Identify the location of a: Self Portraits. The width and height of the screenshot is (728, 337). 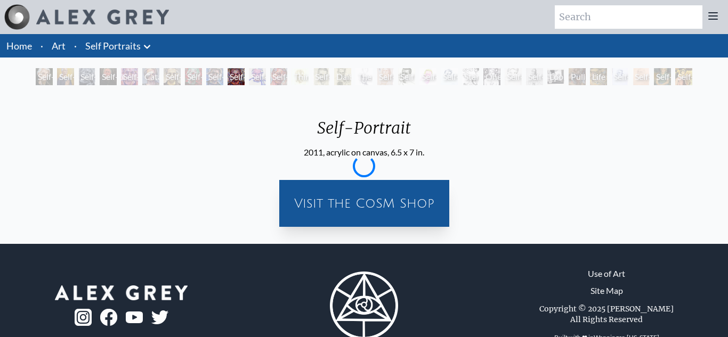
(113, 46).